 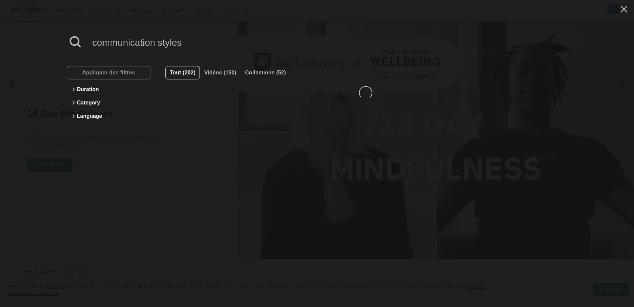 I want to click on span: Collections (52), so click(x=265, y=73).